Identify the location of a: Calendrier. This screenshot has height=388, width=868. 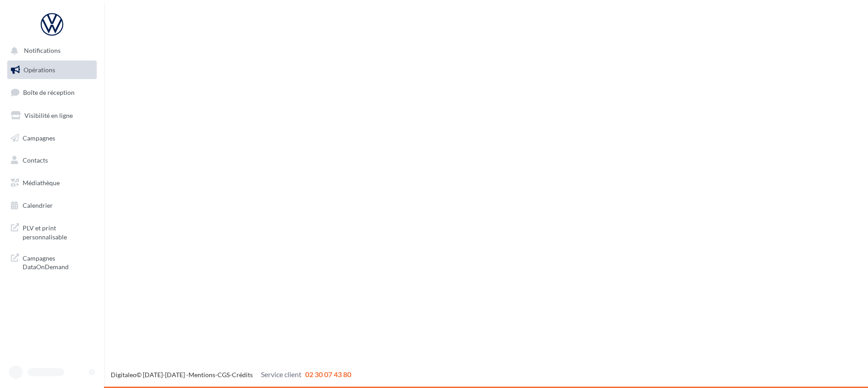
(52, 206).